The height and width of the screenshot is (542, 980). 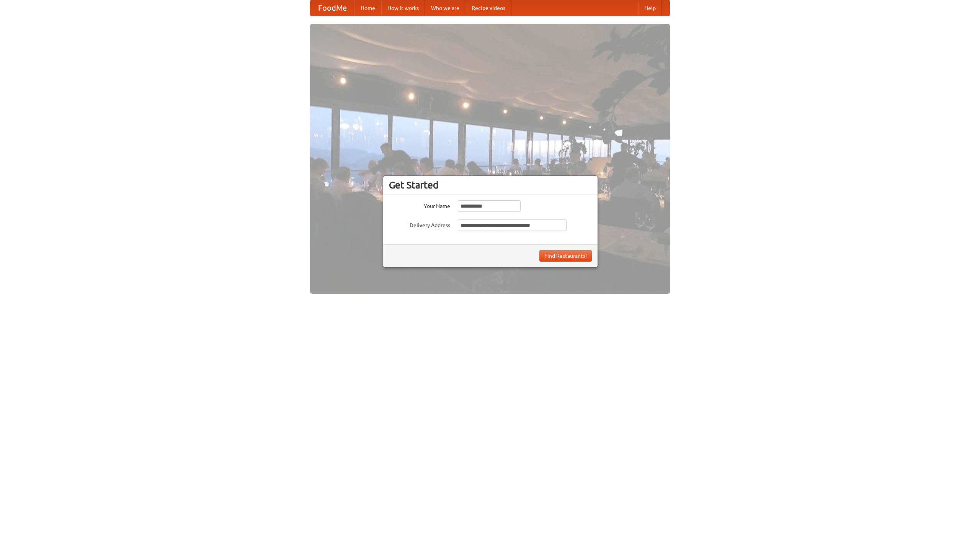 What do you see at coordinates (420, 205) in the screenshot?
I see `label: Your Name` at bounding box center [420, 205].